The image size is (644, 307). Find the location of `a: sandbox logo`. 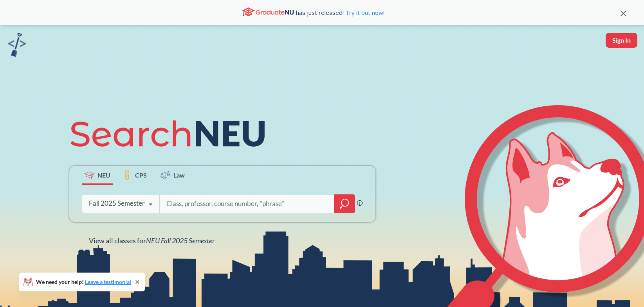

a: sandbox logo is located at coordinates (17, 46).